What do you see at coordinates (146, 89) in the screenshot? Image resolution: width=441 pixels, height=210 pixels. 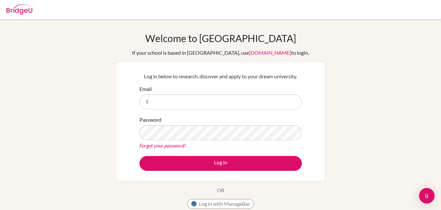 I see `label: Email` at bounding box center [146, 89].